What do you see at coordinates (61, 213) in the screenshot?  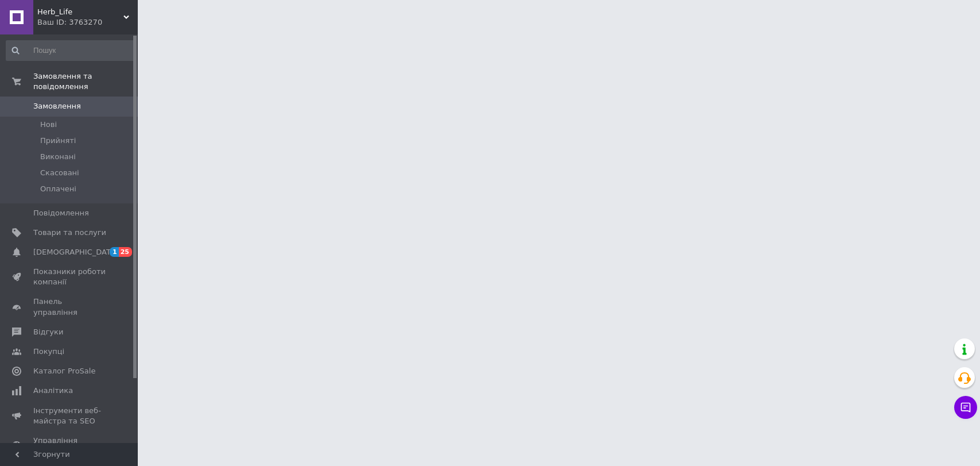 I see `span: Повідомлення` at bounding box center [61, 213].